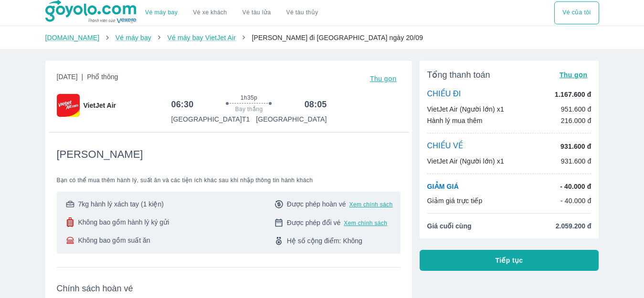 This screenshot has width=644, height=298. Describe the element at coordinates (249, 98) in the screenshot. I see `span: 1h35p` at that location.